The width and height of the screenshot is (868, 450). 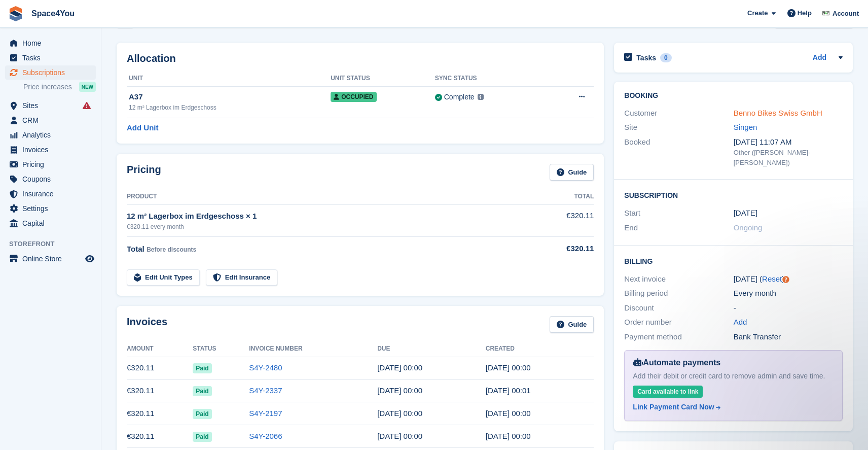 I want to click on div: End, so click(x=679, y=228).